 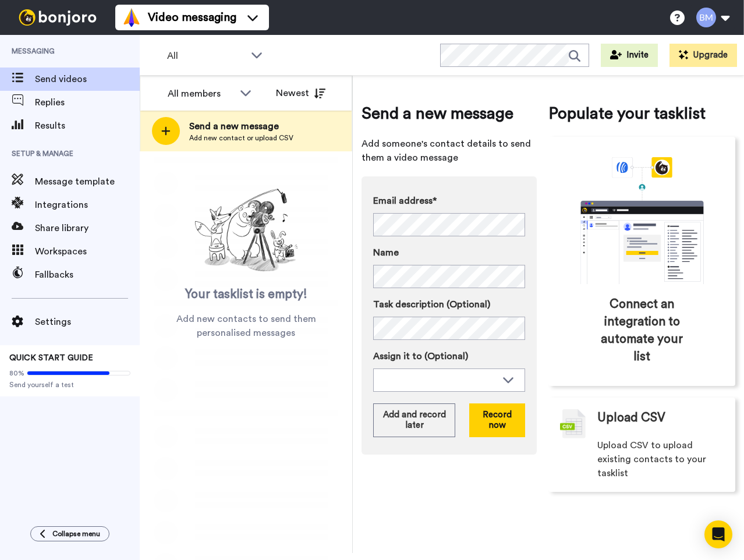 What do you see at coordinates (87, 205) in the screenshot?
I see `span: Integrations` at bounding box center [87, 205].